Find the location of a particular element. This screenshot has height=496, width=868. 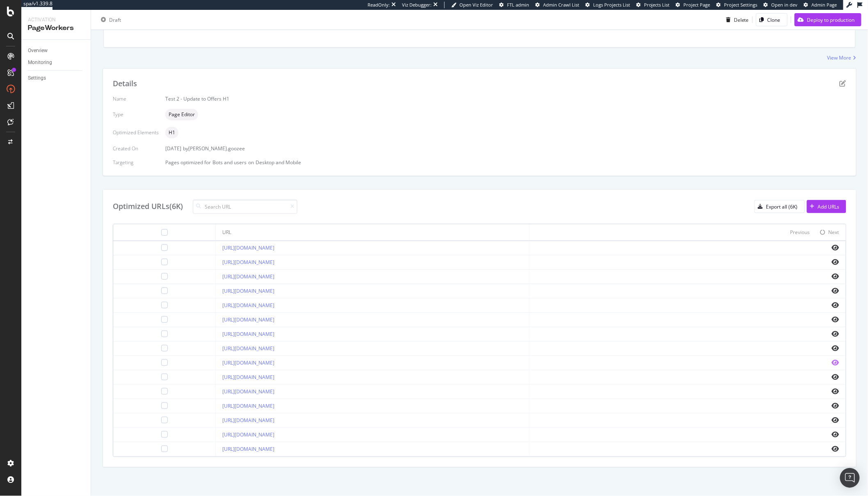

a: Project Settings is located at coordinates (737, 5).